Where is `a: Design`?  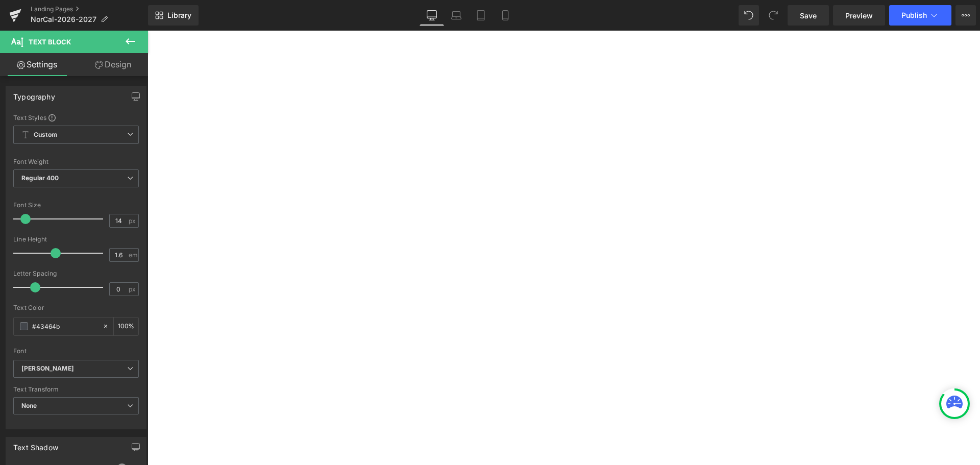 a: Design is located at coordinates (113, 64).